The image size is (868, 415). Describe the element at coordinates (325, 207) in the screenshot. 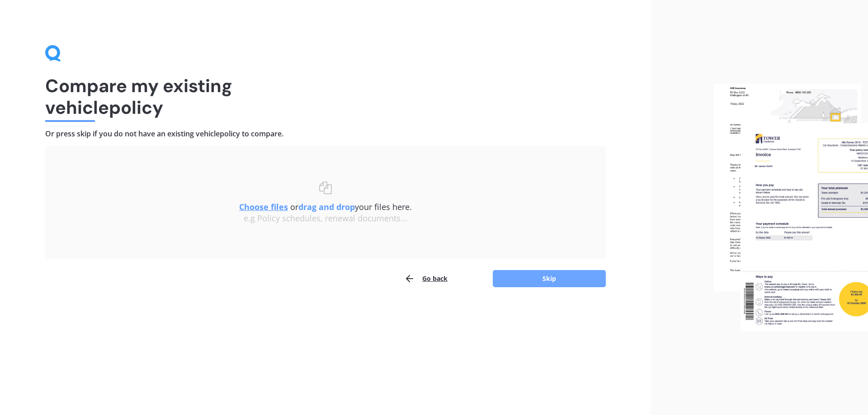

I see `span: or your files here.` at that location.